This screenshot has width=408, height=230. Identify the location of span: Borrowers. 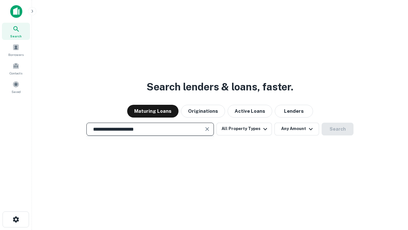
(16, 55).